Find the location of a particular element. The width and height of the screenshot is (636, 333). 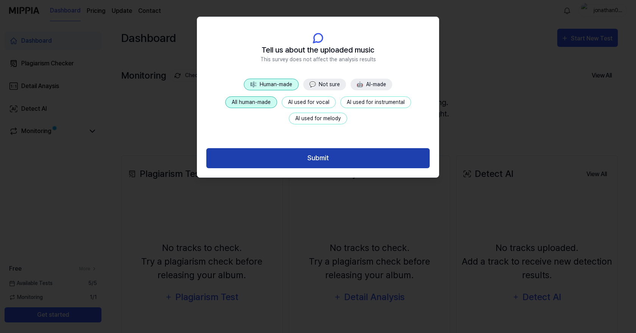

button: 🎼Human-made is located at coordinates (271, 84).